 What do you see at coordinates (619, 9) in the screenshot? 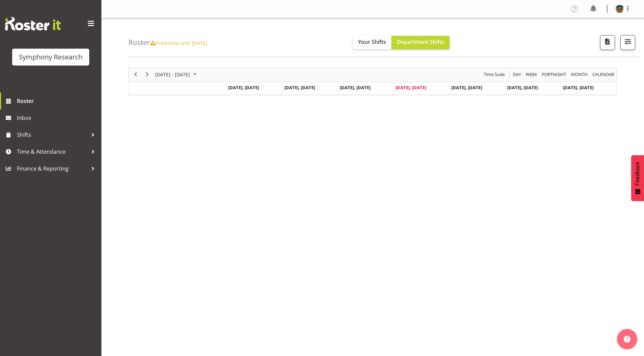
I see `img: said-a-husainf550afc858a57597b0cc8f557ce64376.png` at bounding box center [619, 9].